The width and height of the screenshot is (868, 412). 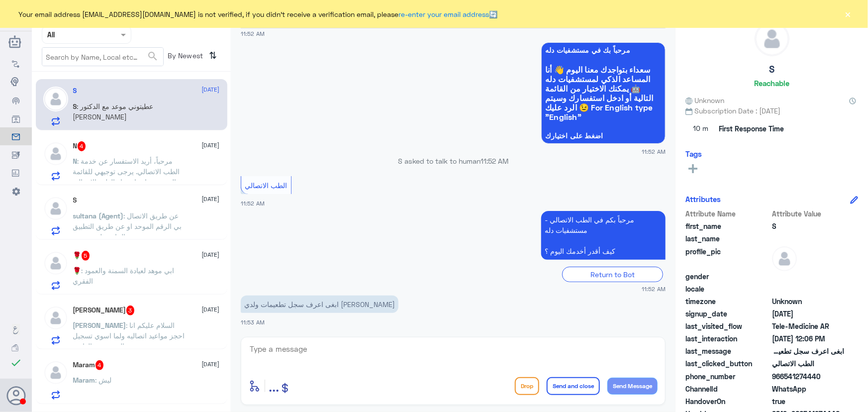 I want to click on span: search, so click(x=153, y=56).